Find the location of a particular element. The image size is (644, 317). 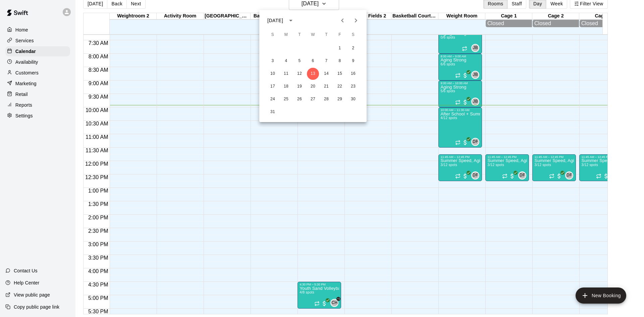

button: 13 is located at coordinates (313, 74).